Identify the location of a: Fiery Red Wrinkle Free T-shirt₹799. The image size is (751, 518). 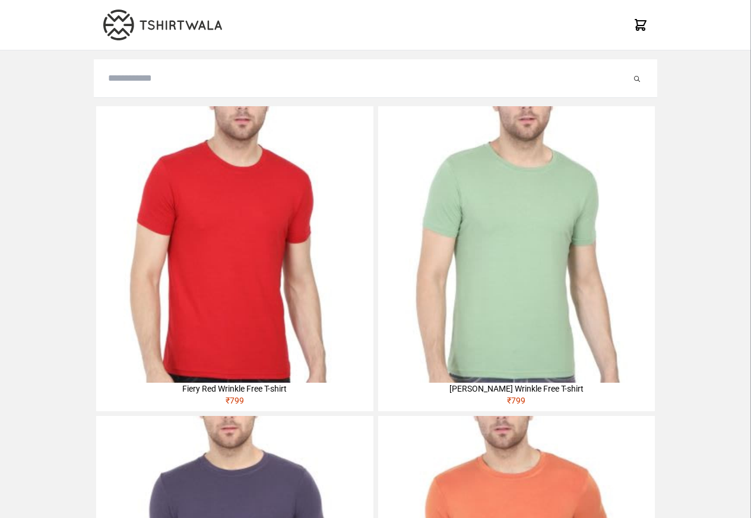
(235, 259).